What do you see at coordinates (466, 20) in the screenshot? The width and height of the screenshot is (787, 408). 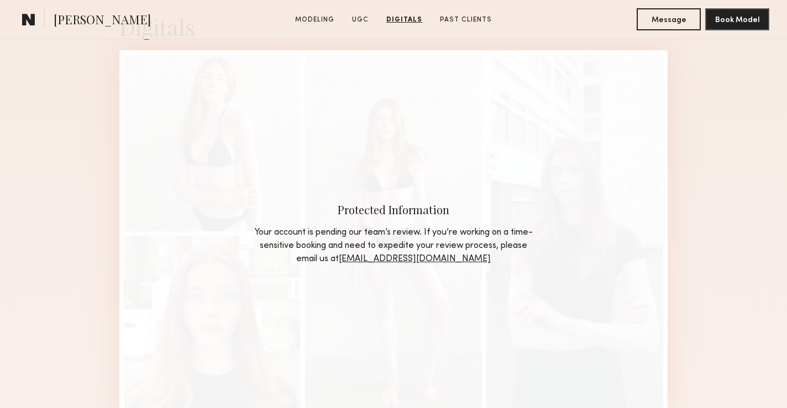 I see `a: Past Clients` at bounding box center [466, 20].